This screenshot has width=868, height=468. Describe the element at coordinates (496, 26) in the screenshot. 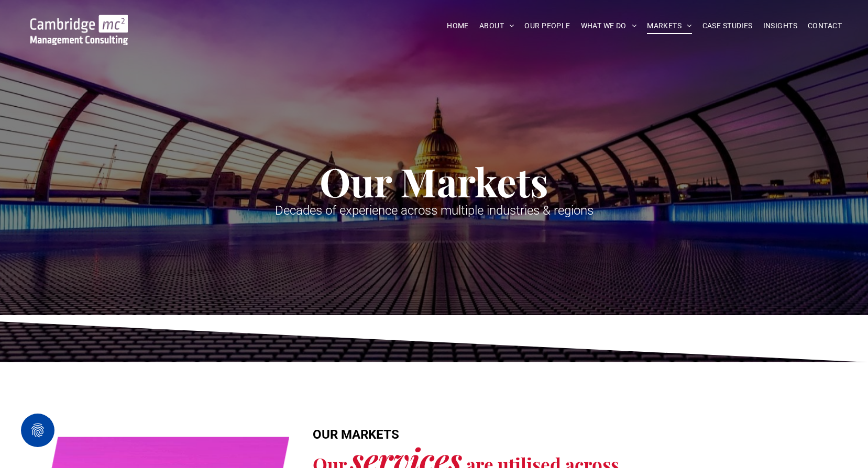

I see `a: ABOUT` at that location.